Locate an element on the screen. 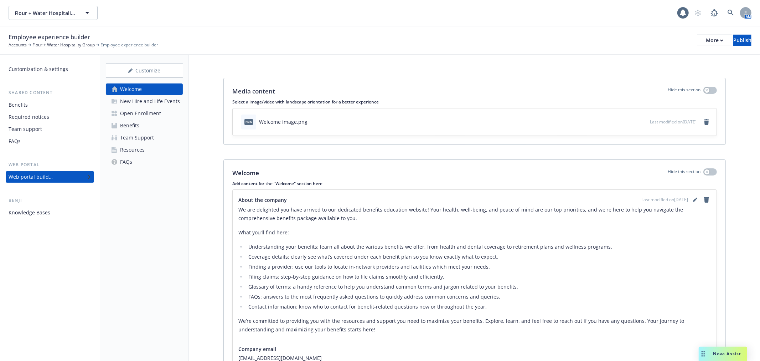 The width and height of the screenshot is (760, 361). span: Nova Assist is located at coordinates (727, 353).